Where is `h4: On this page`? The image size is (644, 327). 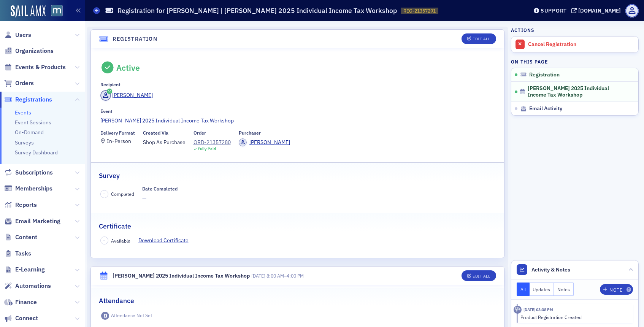 h4: On this page is located at coordinates (574, 62).